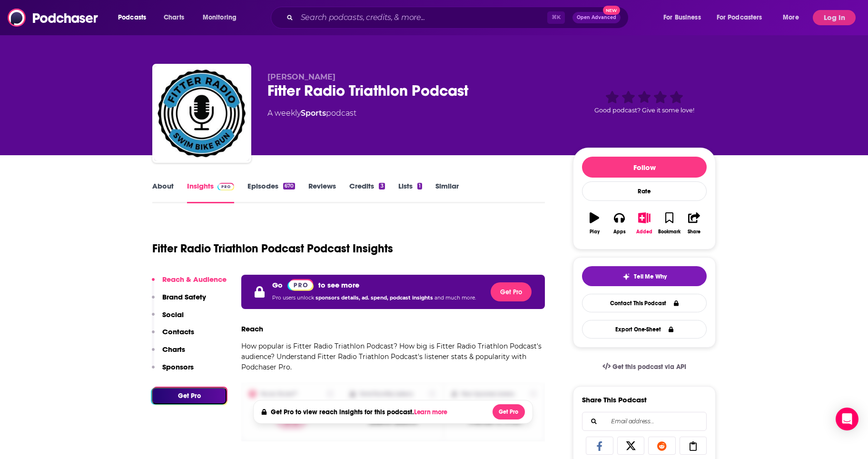  Describe the element at coordinates (210, 193) in the screenshot. I see `a: InsightsPodchaser Pro` at that location.